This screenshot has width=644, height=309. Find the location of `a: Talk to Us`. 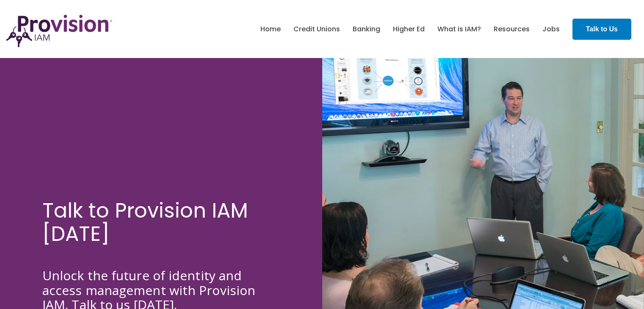

a: Talk to Us is located at coordinates (602, 29).